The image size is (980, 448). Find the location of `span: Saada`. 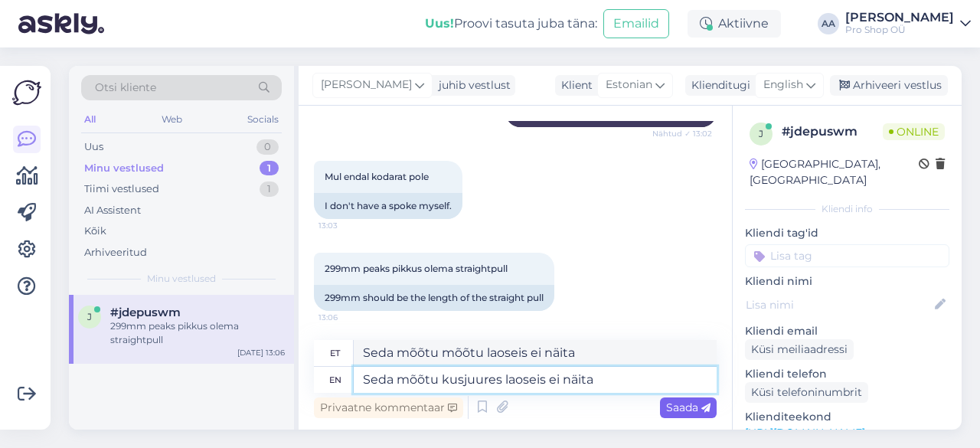

span: Saada is located at coordinates (688, 408).